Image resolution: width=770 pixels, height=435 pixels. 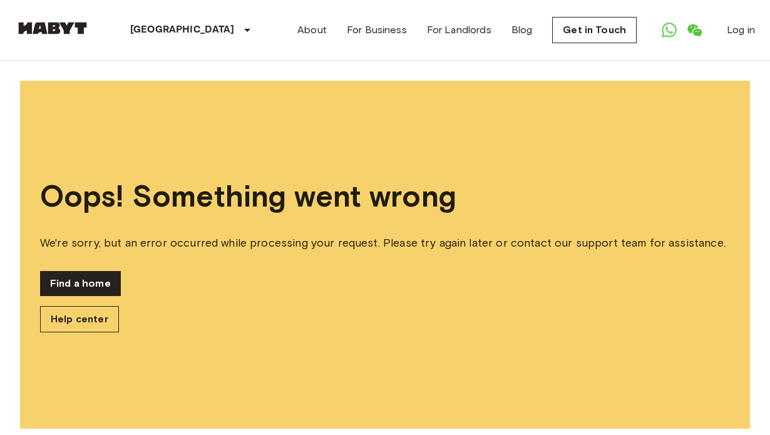 I want to click on a: Find a home, so click(x=80, y=284).